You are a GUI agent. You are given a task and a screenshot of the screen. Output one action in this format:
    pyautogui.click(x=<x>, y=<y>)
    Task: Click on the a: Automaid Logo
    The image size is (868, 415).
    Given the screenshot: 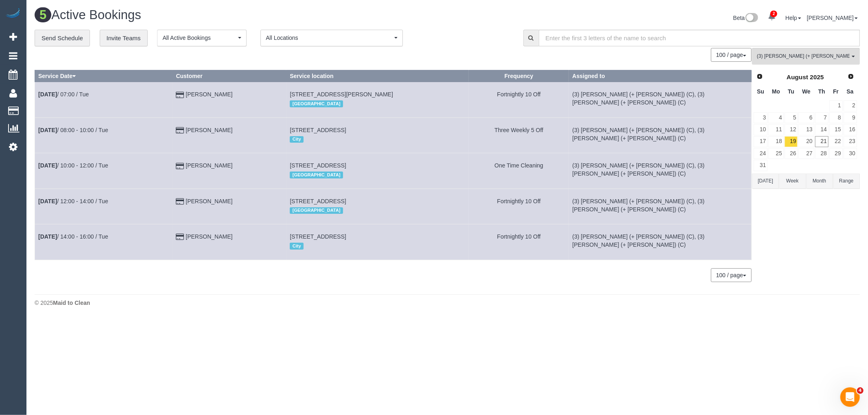 What is the action you would take?
    pyautogui.click(x=13, y=14)
    